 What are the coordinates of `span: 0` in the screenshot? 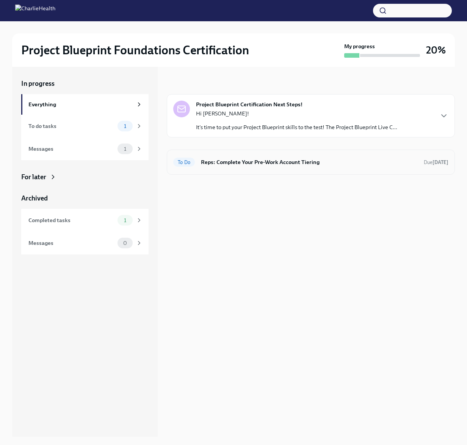 It's located at (125, 243).